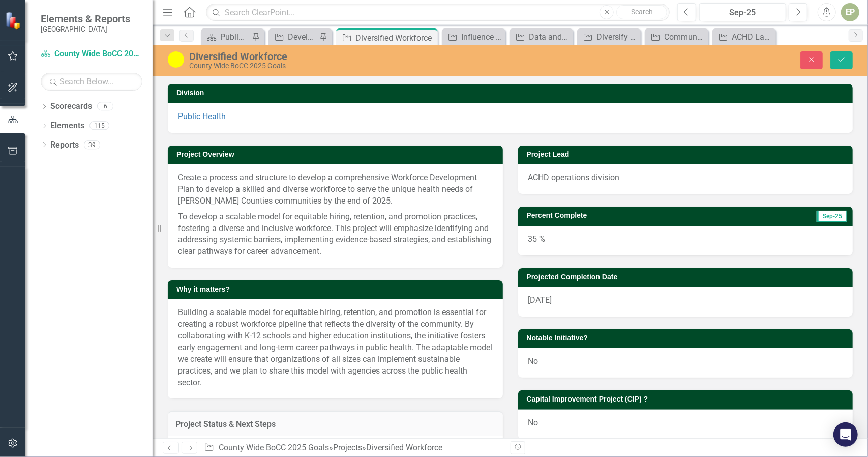 The height and width of the screenshot is (457, 868). Describe the element at coordinates (337, 154) in the screenshot. I see `h3: Project Overview` at that location.